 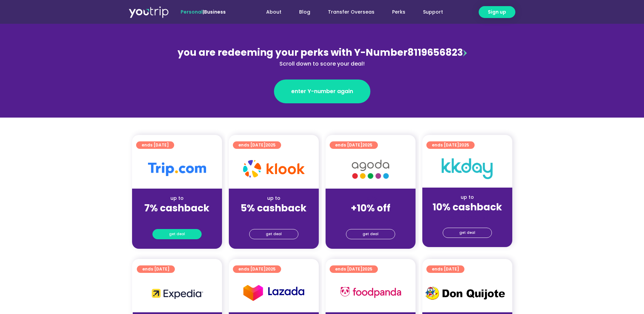 What do you see at coordinates (305, 12) in the screenshot?
I see `a: Blog` at bounding box center [305, 12].